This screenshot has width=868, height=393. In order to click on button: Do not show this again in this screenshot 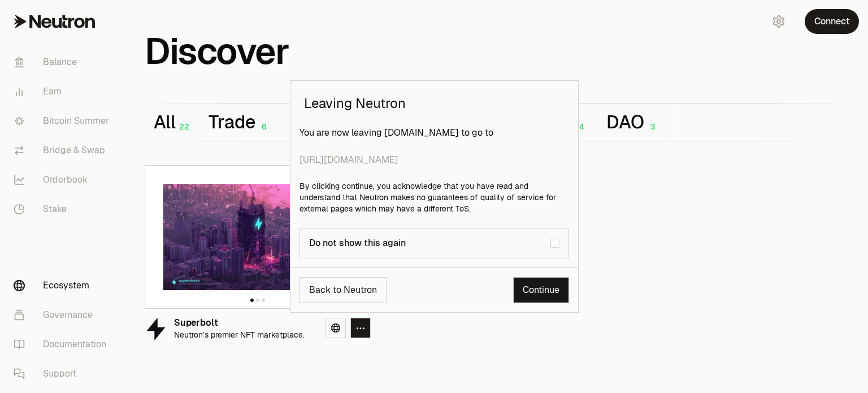, I will do `click(556, 243)`.